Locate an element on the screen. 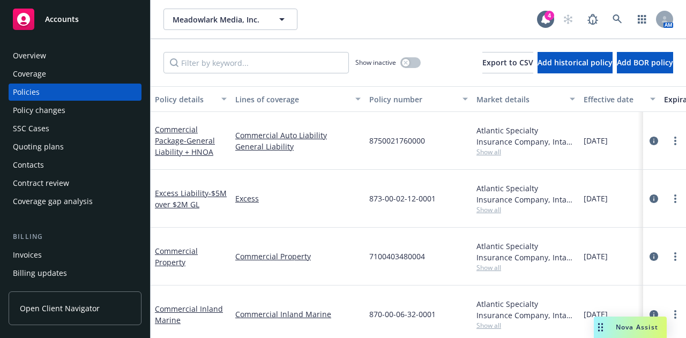 This screenshot has height=338, width=686. div: Drag to move is located at coordinates (601, 328).